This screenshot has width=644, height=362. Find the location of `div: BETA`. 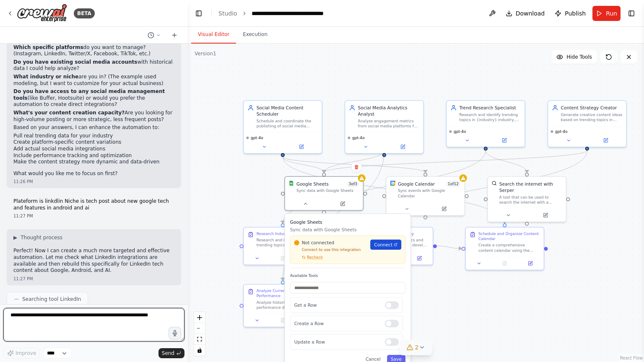

div: BETA is located at coordinates (84, 13).